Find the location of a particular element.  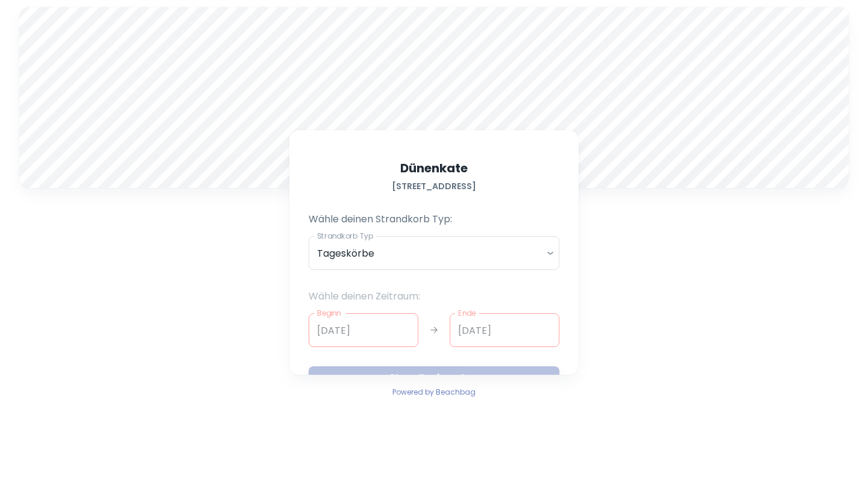

span: Powered by Beachbag is located at coordinates (434, 392).